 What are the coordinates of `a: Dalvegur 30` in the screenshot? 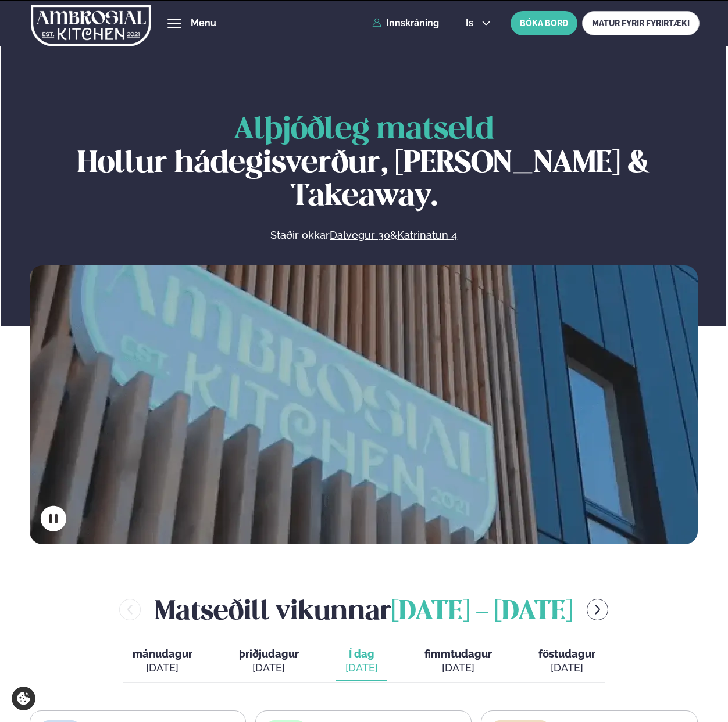 It's located at (360, 236).